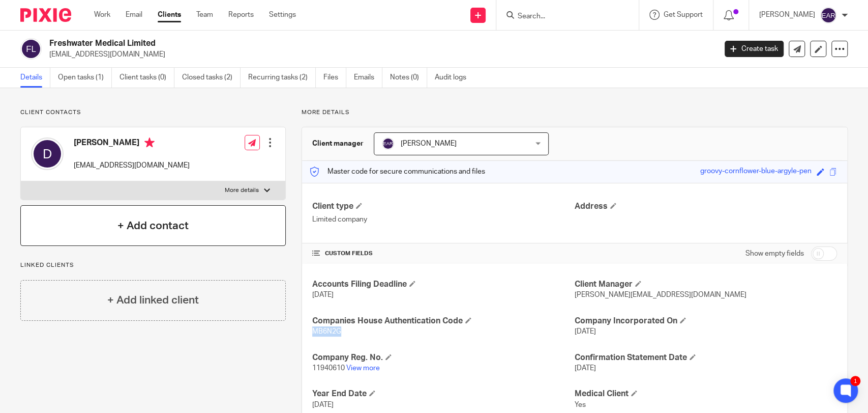 This screenshot has width=868, height=413. I want to click on h4: + Add linked client, so click(153, 299).